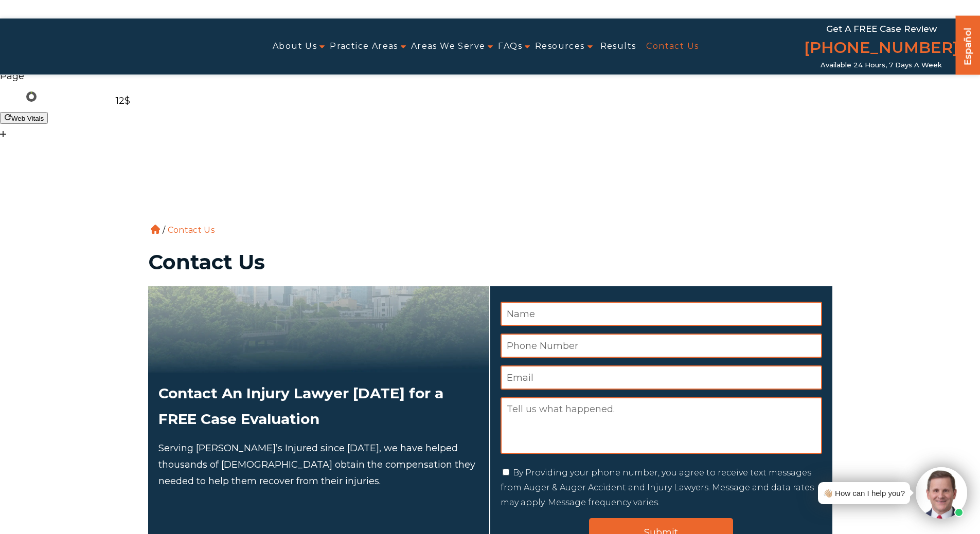 Image resolution: width=980 pixels, height=534 pixels. What do you see at coordinates (618, 46) in the screenshot?
I see `a: Results` at bounding box center [618, 46].